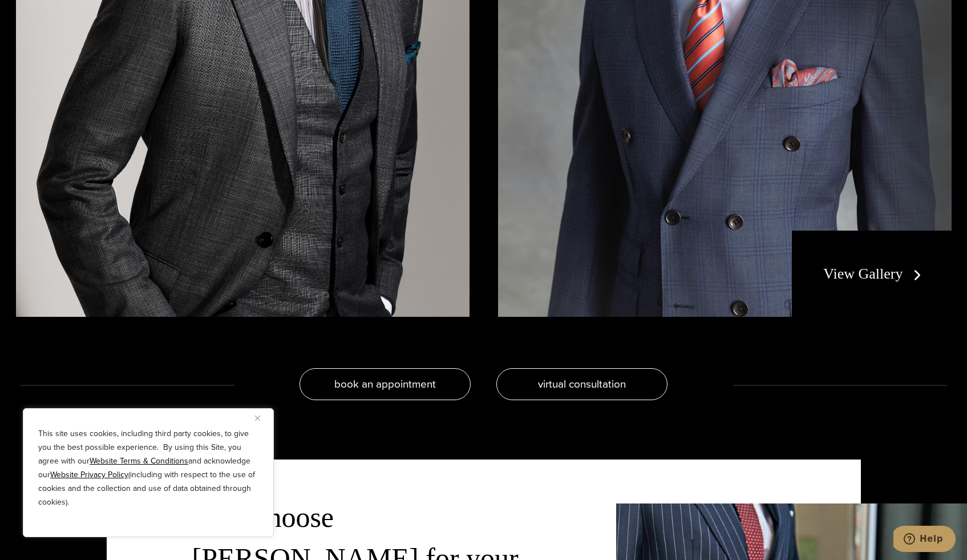 The width and height of the screenshot is (967, 560). I want to click on img: Close, so click(258, 418).